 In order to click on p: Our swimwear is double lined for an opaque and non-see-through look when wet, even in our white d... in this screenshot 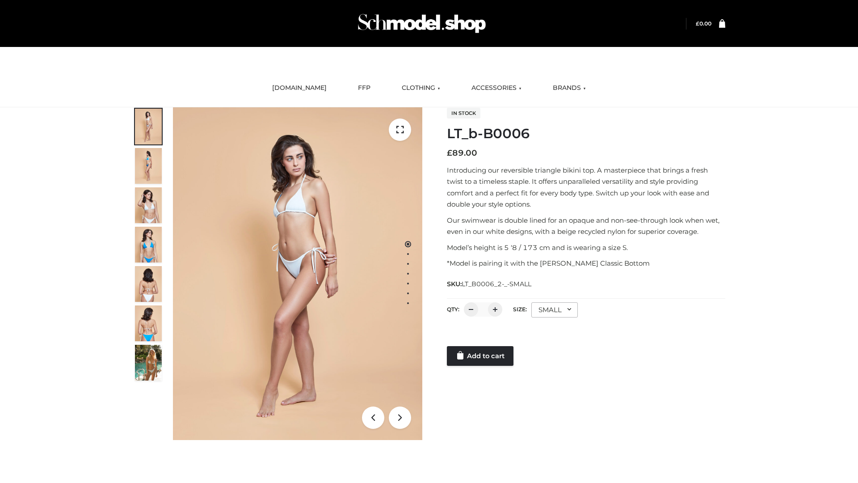, I will do `click(586, 226)`.